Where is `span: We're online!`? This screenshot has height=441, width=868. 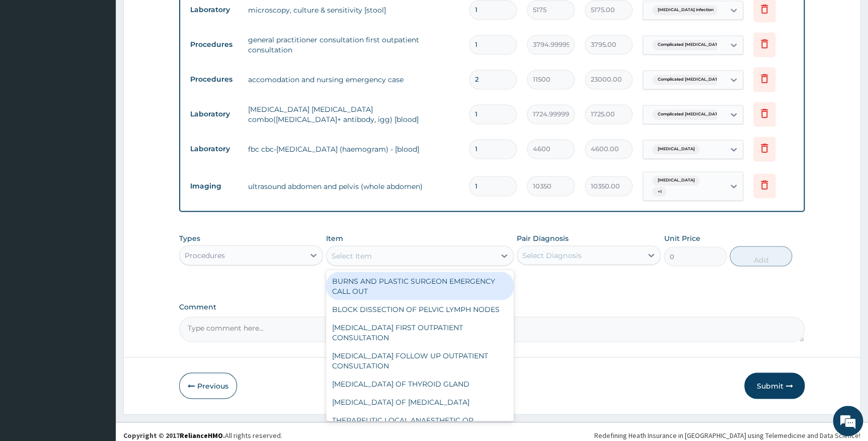
span: We're online! is located at coordinates (99, 178).